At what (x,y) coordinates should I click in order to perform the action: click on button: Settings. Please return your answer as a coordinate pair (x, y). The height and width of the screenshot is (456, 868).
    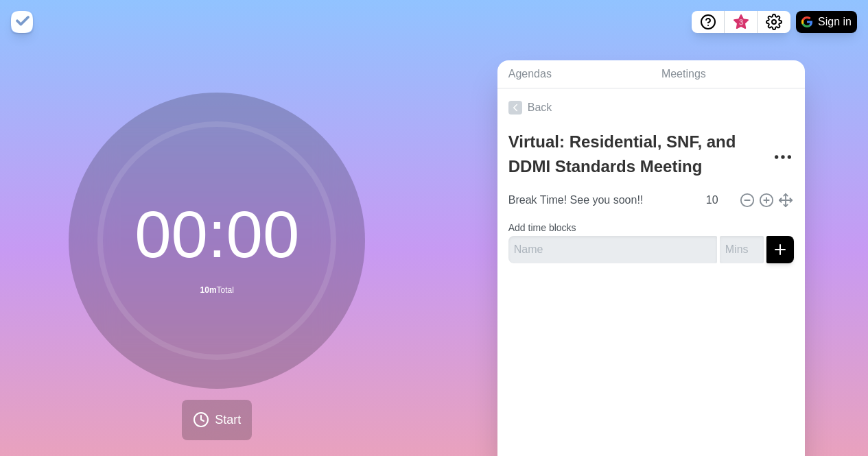
    Looking at the image, I should click on (774, 22).